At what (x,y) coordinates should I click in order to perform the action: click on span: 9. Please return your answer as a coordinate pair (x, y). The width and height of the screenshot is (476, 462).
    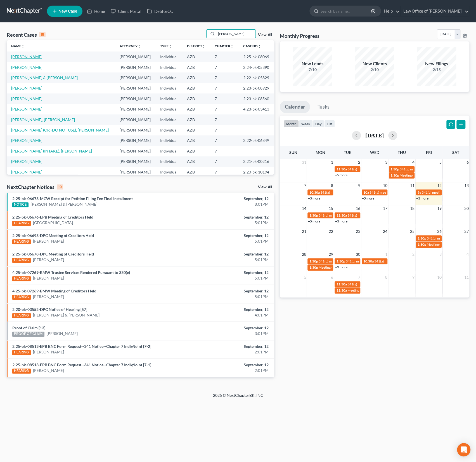
    Looking at the image, I should click on (359, 185).